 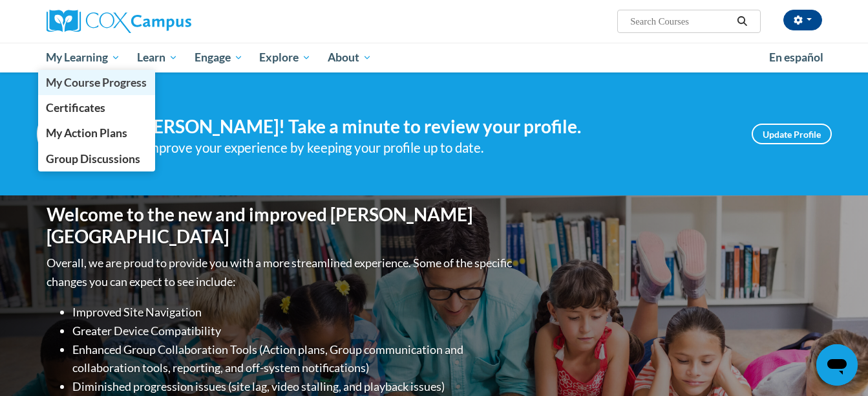 I want to click on span: Engage, so click(x=219, y=58).